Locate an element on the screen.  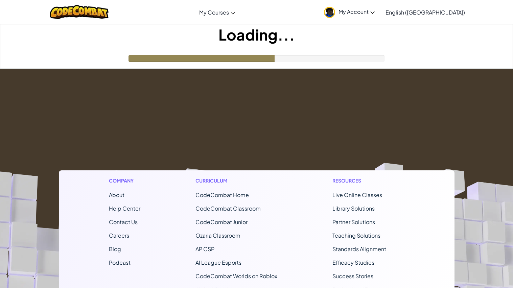
a: About is located at coordinates (117, 195).